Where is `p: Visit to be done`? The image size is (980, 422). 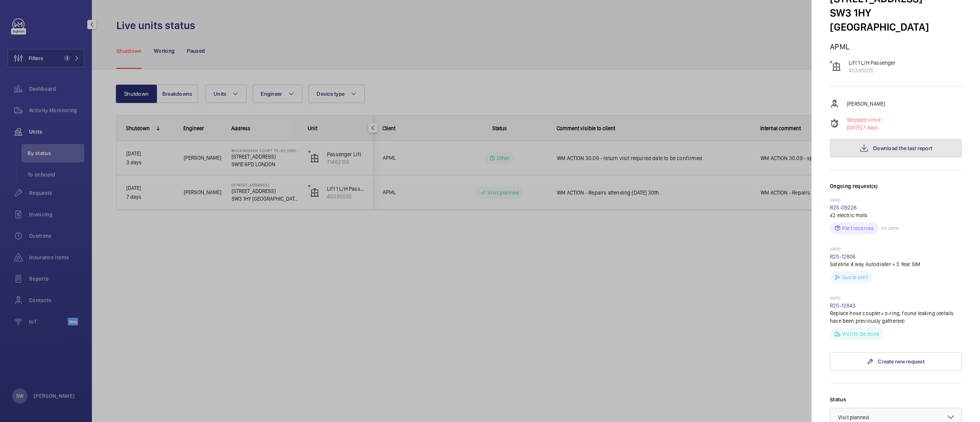 p: Visit to be done is located at coordinates (861, 334).